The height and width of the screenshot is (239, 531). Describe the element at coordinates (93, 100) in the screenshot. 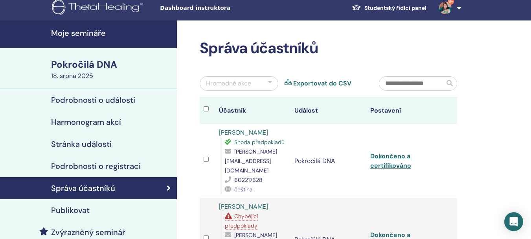

I see `font: Podrobnosti o události` at that location.